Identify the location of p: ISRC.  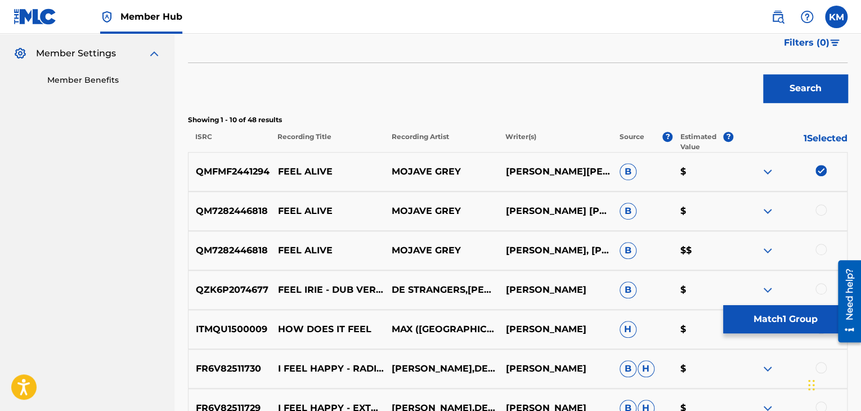
(229, 142).